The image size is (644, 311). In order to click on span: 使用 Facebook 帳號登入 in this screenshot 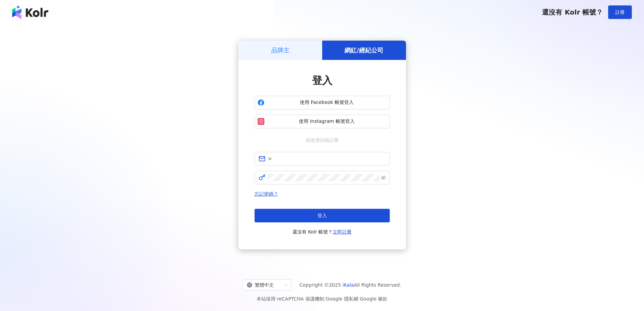, I will do `click(327, 103)`.